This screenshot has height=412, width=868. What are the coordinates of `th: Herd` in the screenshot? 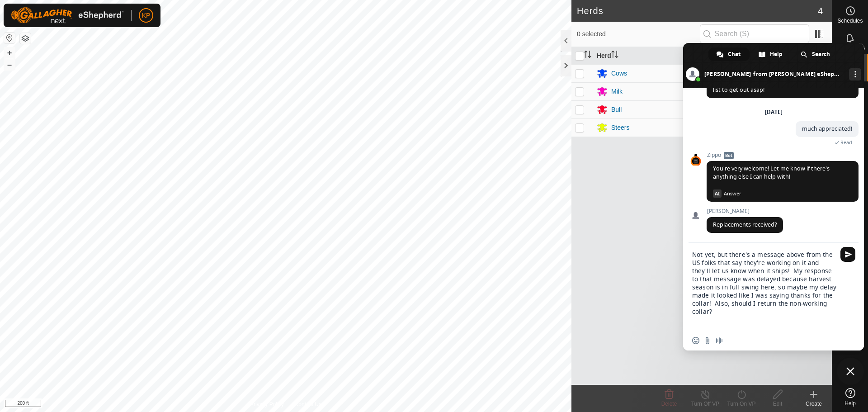 It's located at (643, 56).